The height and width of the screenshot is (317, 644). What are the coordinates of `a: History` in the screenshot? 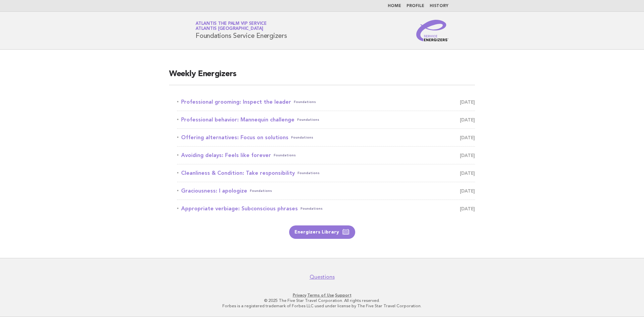 It's located at (439, 6).